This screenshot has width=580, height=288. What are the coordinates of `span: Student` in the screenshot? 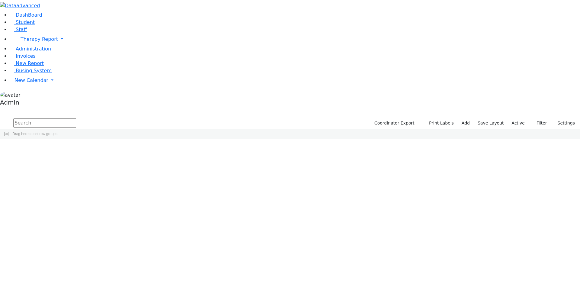 It's located at (25, 22).